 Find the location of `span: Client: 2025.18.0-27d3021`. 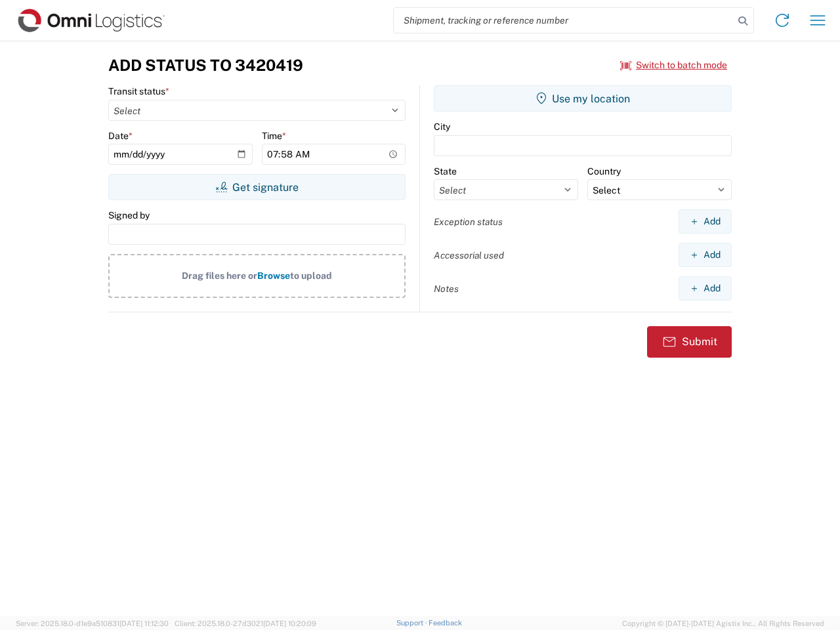

span: Client: 2025.18.0-27d3021 is located at coordinates (245, 623).